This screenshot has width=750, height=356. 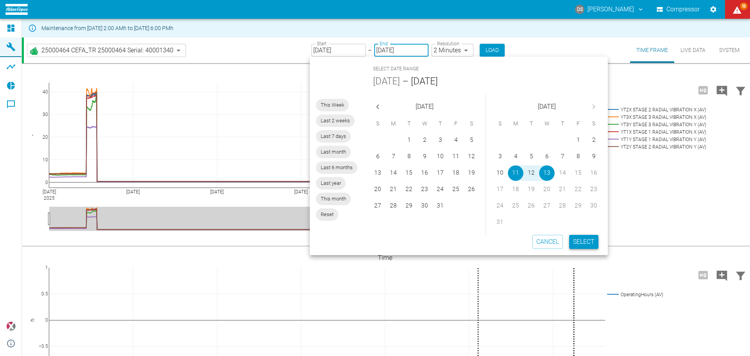 I want to click on span: Monday, so click(x=516, y=124).